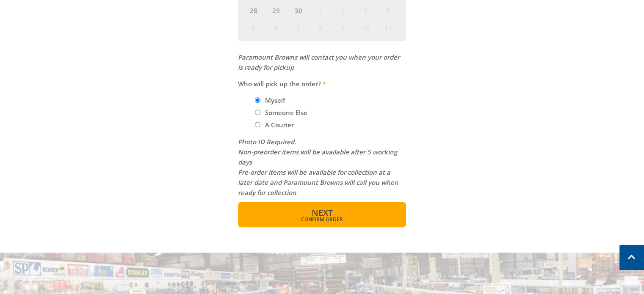  Describe the element at coordinates (365, 10) in the screenshot. I see `span: 3` at that location.